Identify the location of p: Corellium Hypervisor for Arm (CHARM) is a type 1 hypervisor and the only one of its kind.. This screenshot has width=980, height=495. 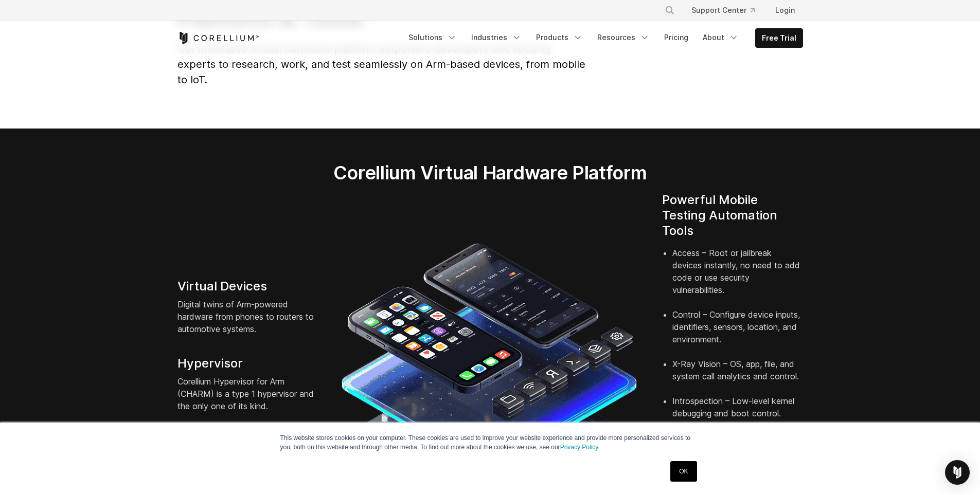
(248, 394).